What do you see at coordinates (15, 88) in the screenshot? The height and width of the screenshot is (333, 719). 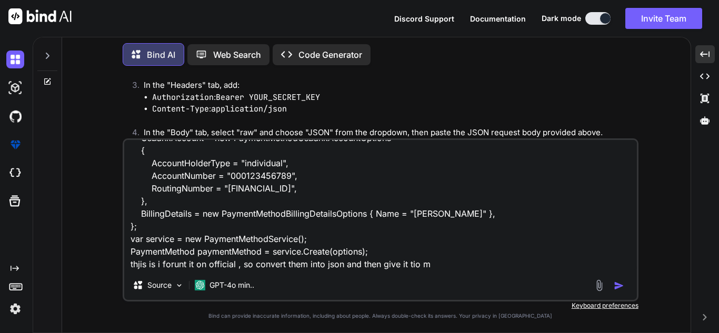 I see `img: darkAi-studio` at bounding box center [15, 88].